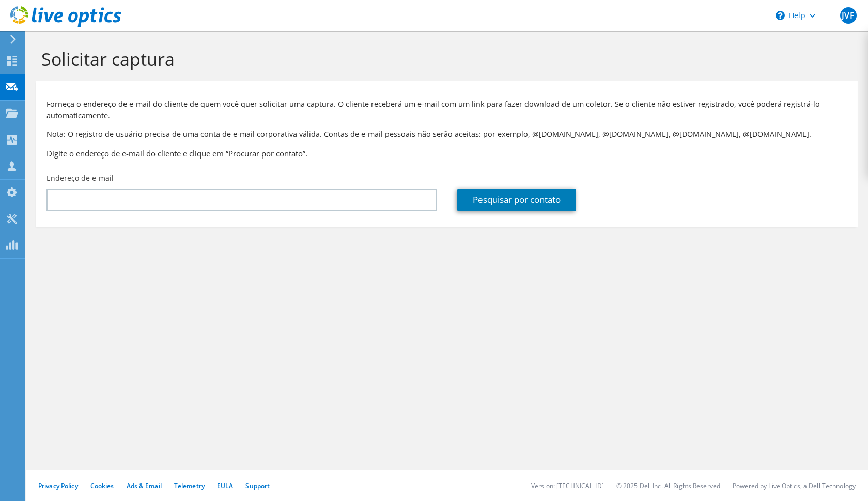 The height and width of the screenshot is (501, 868). What do you see at coordinates (447, 110) in the screenshot?
I see `p: Forneça o endereço de e-mail do cliente de quem você quer solicitar uma captura. O cliente recebe...` at bounding box center [447, 110].